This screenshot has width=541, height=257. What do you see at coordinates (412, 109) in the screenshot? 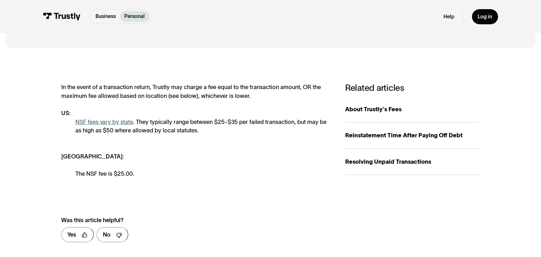
I see `div: About Trustly's Fees` at bounding box center [412, 109].